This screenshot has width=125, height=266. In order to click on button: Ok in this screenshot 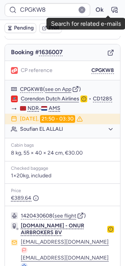, I will do `click(99, 10)`.